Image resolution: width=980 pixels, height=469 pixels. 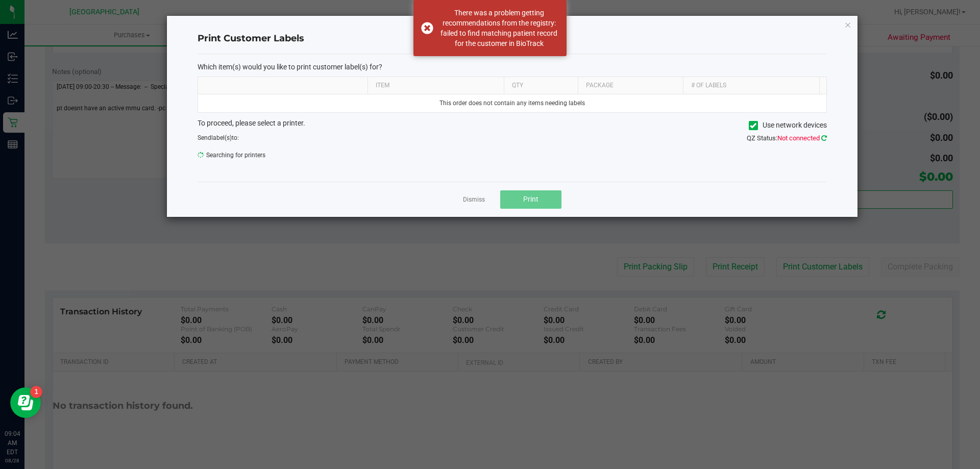 What do you see at coordinates (787, 125) in the screenshot?
I see `label: Use network devices` at bounding box center [787, 125].